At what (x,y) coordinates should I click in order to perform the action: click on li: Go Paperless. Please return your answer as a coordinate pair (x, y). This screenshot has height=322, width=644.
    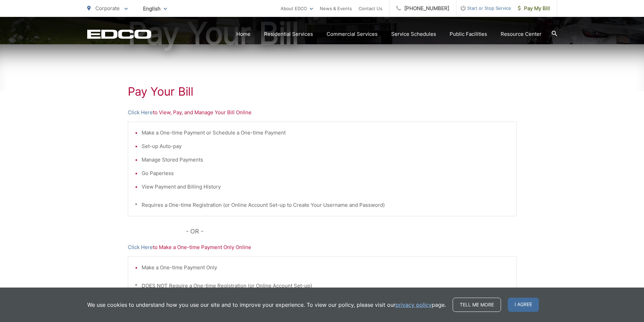
    Looking at the image, I should click on (326, 173).